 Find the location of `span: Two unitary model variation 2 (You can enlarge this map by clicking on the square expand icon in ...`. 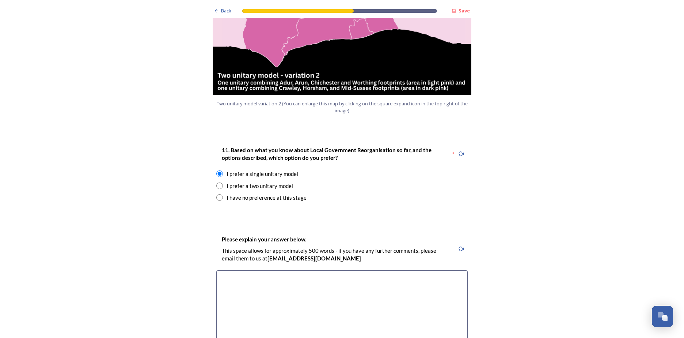

span: Two unitary model variation 2 (You can enlarge this map by clicking on the square expand icon in ... is located at coordinates (342, 107).